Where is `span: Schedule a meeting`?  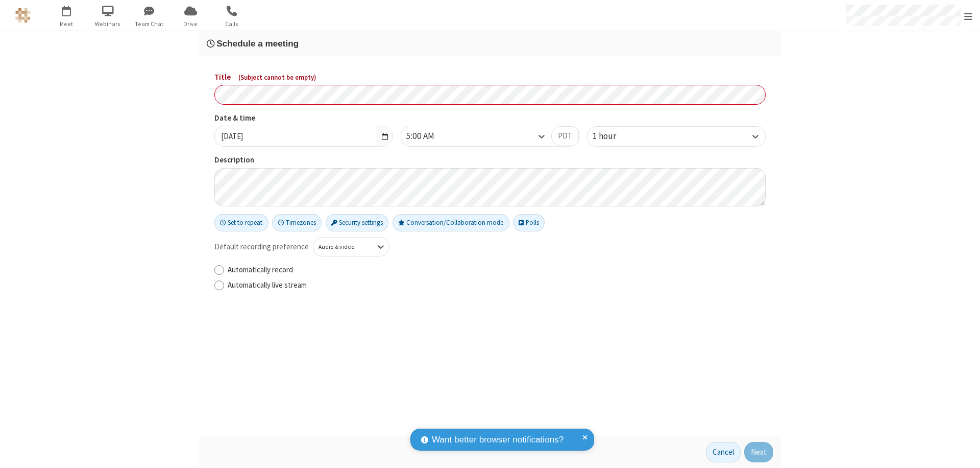
span: Schedule a meeting is located at coordinates (257, 43).